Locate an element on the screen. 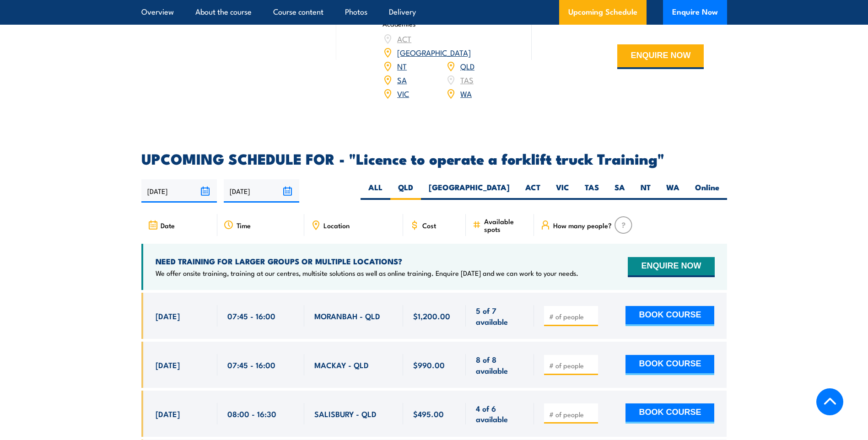 The height and width of the screenshot is (440, 868). span: $990.00 is located at coordinates (429, 365).